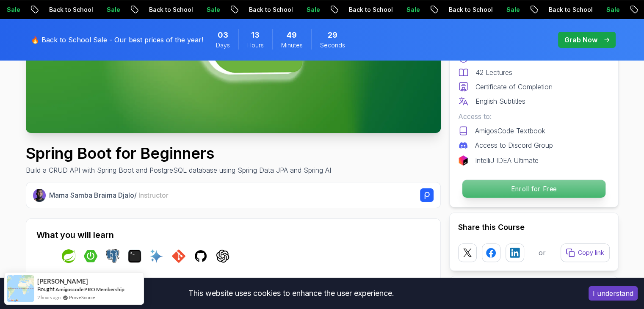  I want to click on button: Enroll for Free, so click(533, 189).